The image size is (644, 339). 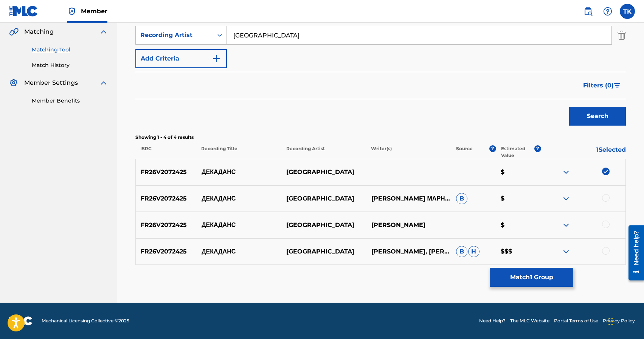 I want to click on p: Estimated Value, so click(x=518, y=152).